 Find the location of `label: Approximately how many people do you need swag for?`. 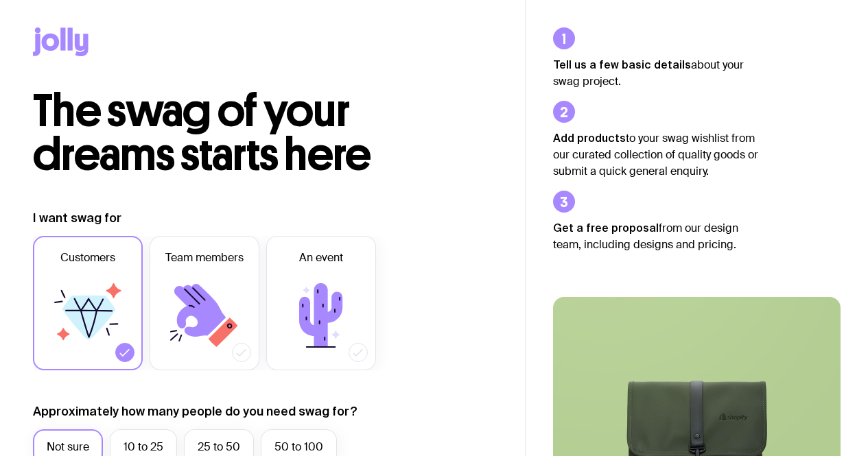

label: Approximately how many people do you need swag for? is located at coordinates (195, 412).